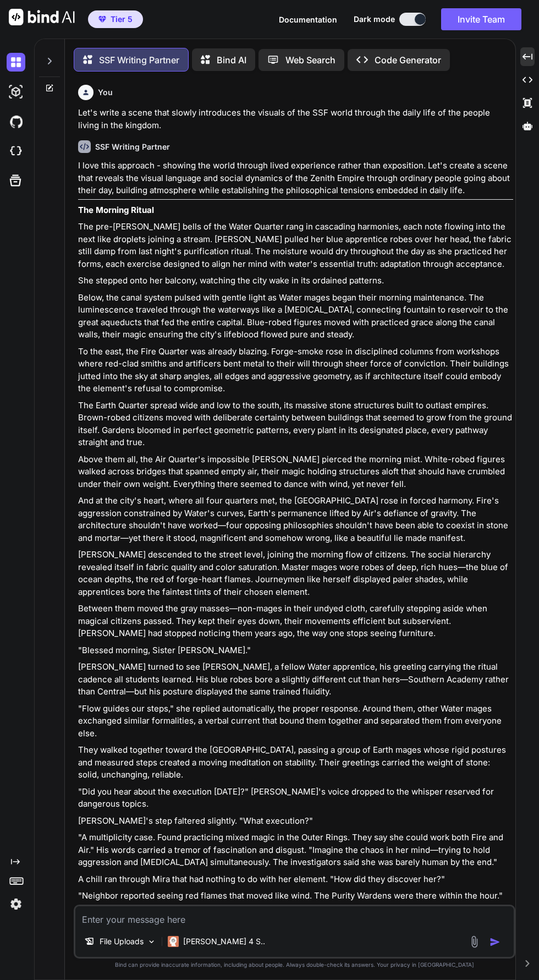 This screenshot has width=539, height=980. What do you see at coordinates (308, 19) in the screenshot?
I see `button: Documentation` at bounding box center [308, 19].